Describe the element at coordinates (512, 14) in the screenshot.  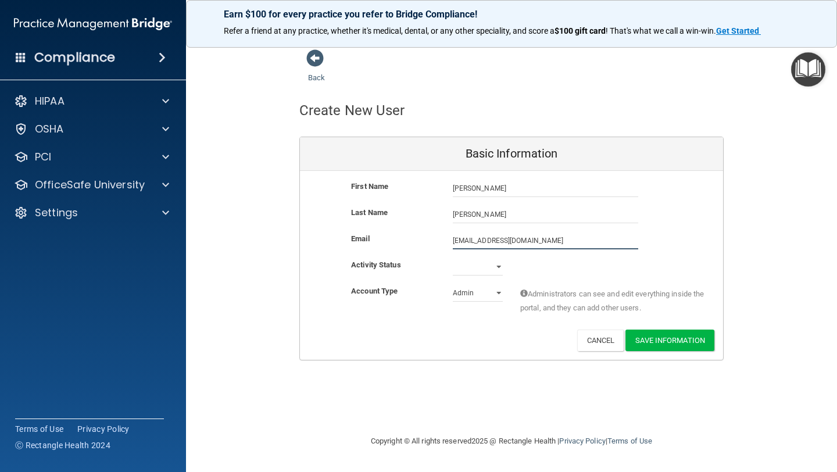
I see `p: Earn $100 for every practice you refer to Bridge Compliance!` at that location.